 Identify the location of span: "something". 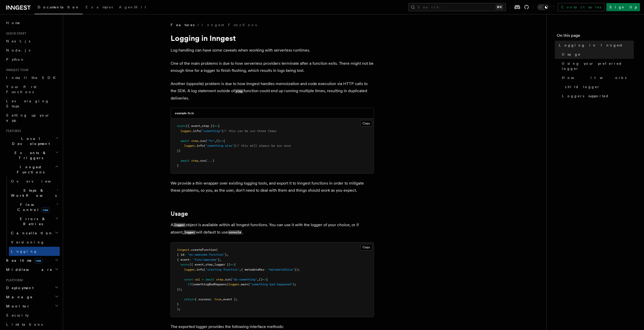
(212, 131).